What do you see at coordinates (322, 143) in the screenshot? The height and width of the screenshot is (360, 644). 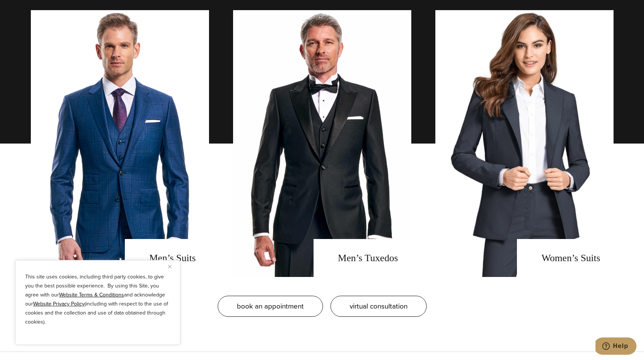 I see `a: men's tuxedos` at bounding box center [322, 143].